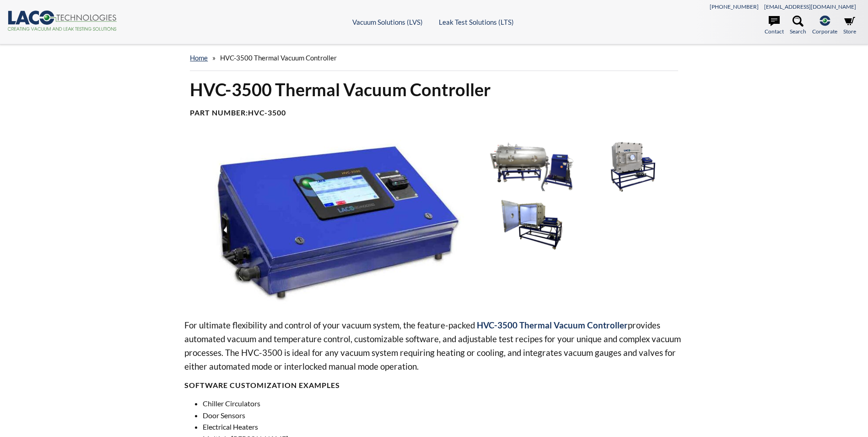 The width and height of the screenshot is (868, 437). What do you see at coordinates (631, 166) in the screenshot?
I see `img: HVC-3500 in Cube Chamber System, angled view` at bounding box center [631, 166].